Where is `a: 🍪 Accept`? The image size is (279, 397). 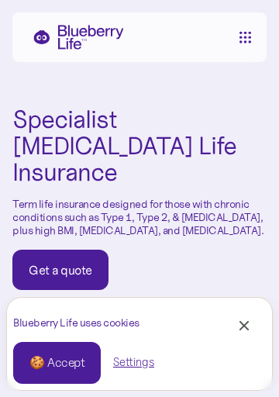
a: 🍪 Accept is located at coordinates (57, 363).